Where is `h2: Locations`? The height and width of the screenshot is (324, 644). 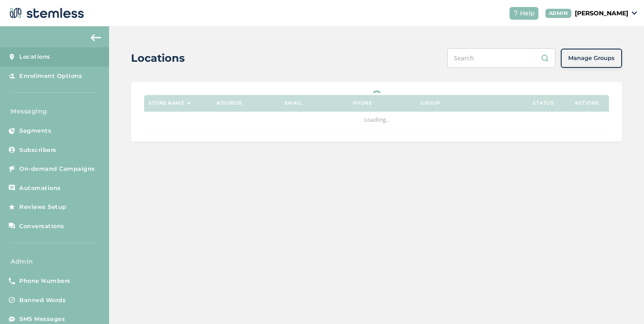
h2: Locations is located at coordinates (158, 58).